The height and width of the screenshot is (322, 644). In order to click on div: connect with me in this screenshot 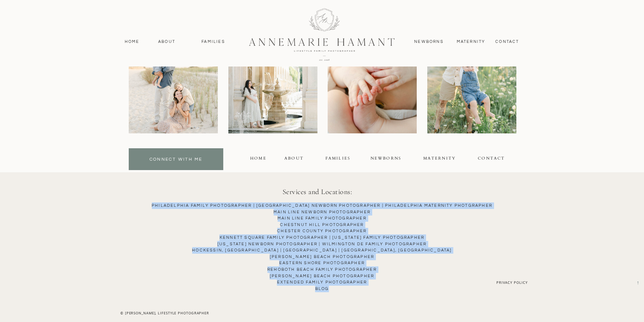, I will do `click(176, 160)`.